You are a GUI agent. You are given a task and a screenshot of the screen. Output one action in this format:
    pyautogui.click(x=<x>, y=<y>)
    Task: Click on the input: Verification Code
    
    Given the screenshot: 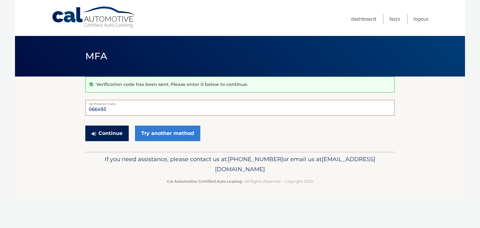 What is the action you would take?
    pyautogui.click(x=240, y=108)
    